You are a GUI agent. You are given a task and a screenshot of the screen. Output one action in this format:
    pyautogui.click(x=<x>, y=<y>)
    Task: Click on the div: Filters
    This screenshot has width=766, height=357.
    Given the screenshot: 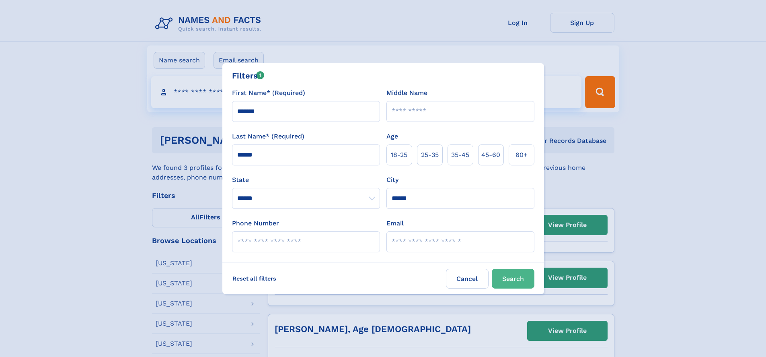 What is the action you would take?
    pyautogui.click(x=248, y=76)
    